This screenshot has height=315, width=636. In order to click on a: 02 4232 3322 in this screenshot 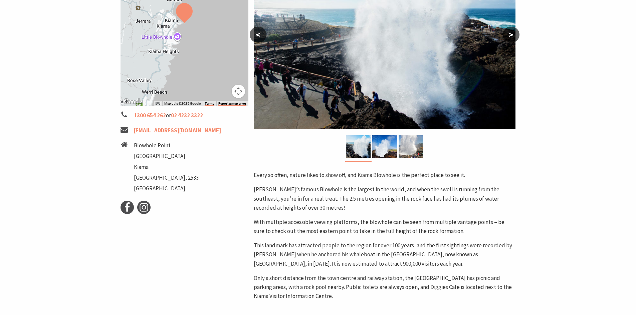, I will do `click(187, 115)`.